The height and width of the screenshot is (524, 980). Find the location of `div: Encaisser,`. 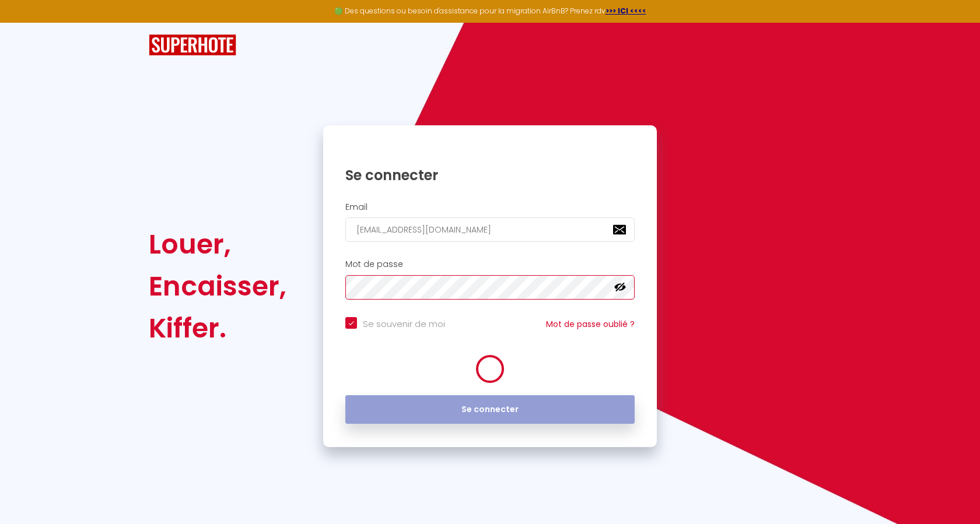

div: Encaisser, is located at coordinates (218, 286).